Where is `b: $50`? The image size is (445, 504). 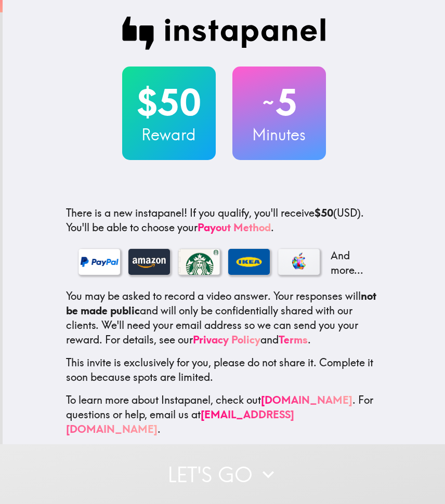 b: $50 is located at coordinates (324, 212).